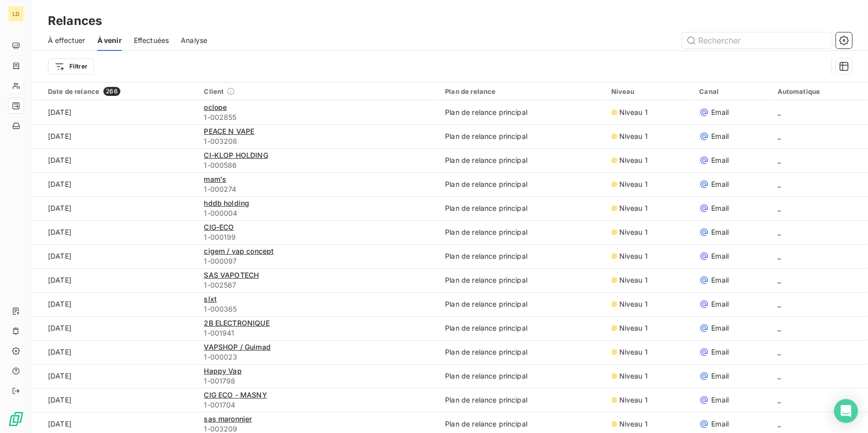 Image resolution: width=868 pixels, height=433 pixels. Describe the element at coordinates (66, 41) in the screenshot. I see `span: À effectuer` at that location.